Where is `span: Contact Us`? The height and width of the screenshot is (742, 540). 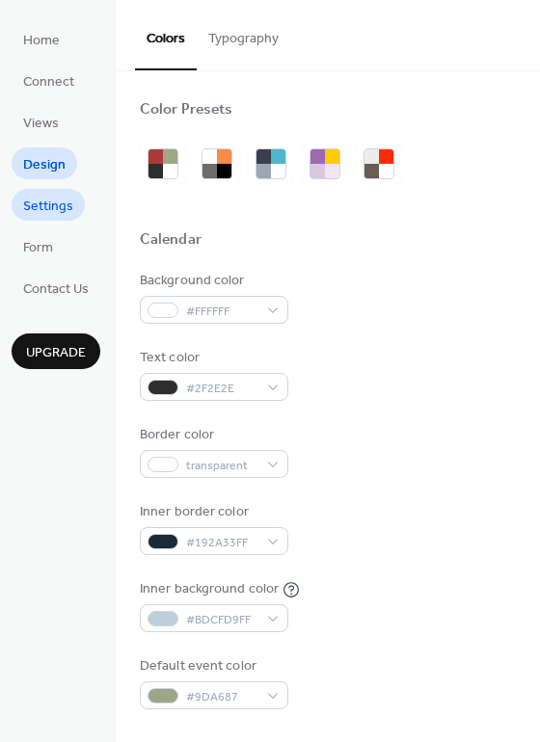 span: Contact Us is located at coordinates (56, 289).